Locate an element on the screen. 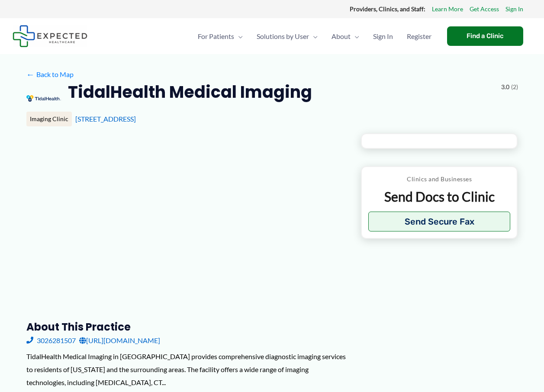 This screenshot has width=544, height=392. strong: Providers, Clinics, and Staff: is located at coordinates (387, 9).